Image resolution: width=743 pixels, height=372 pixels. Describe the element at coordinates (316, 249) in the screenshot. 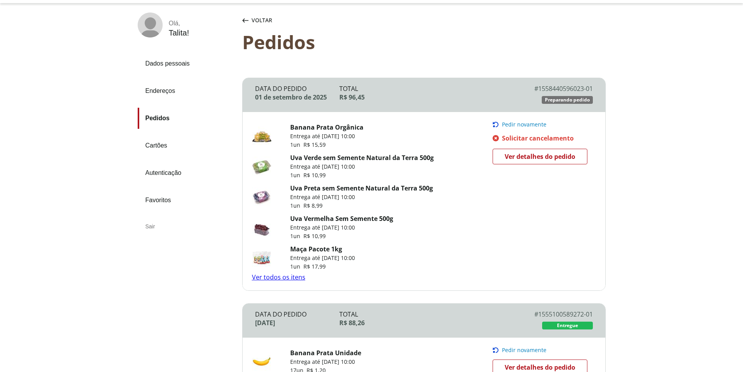

I see `a: Maça Pacote 1kg` at that location.